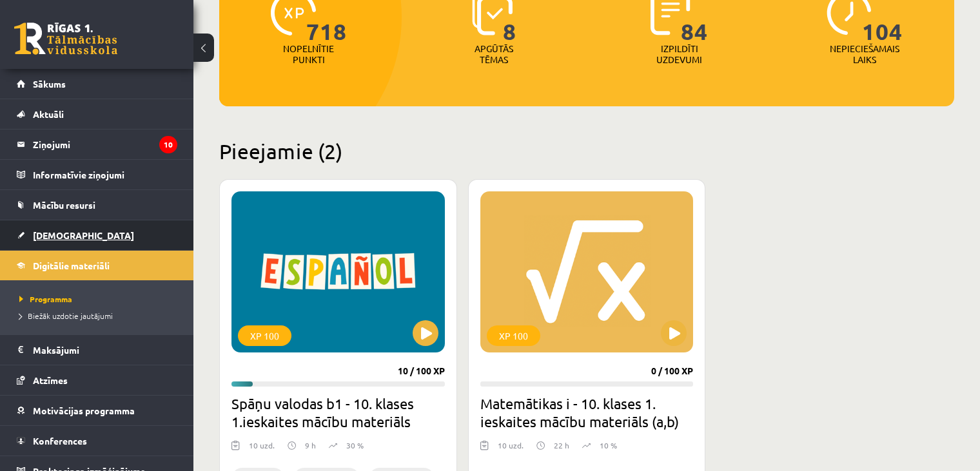 This screenshot has width=980, height=471. Describe the element at coordinates (66, 38) in the screenshot. I see `a: Rīgas 1. Tālmācības vidusskola` at that location.